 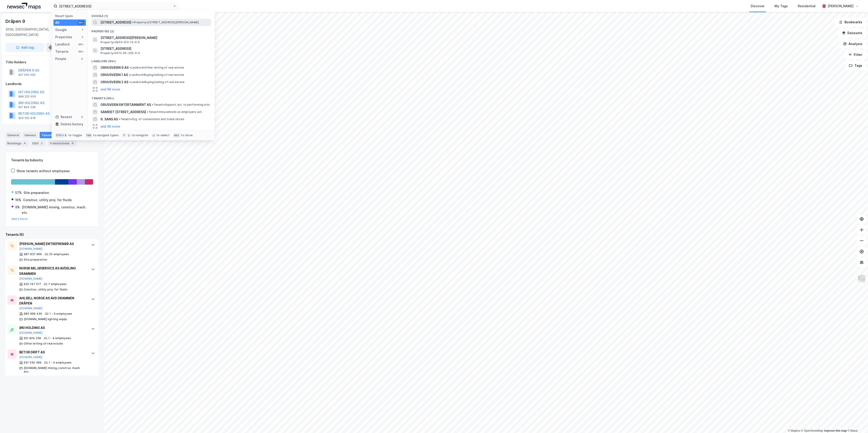 I want to click on div: 989 225 650, so click(x=27, y=97).